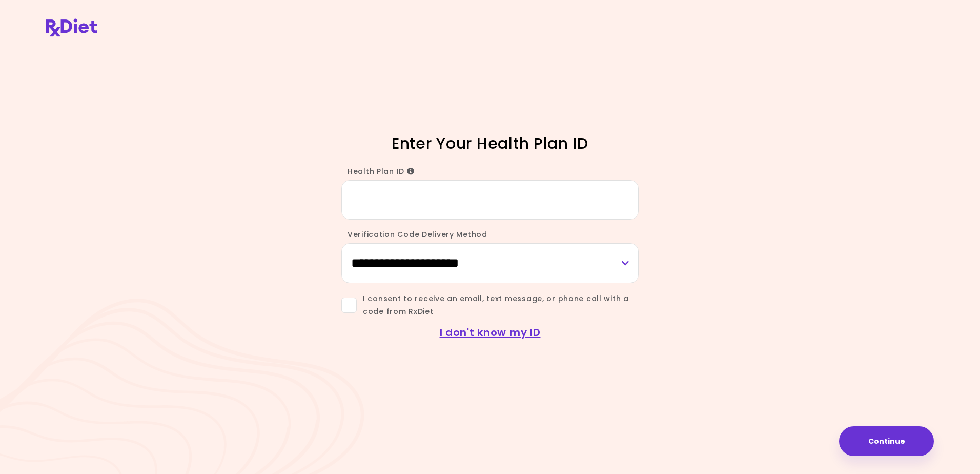 This screenshot has height=474, width=980. What do you see at coordinates (498, 305) in the screenshot?
I see `span: I consent to receive an email, text message, or phone call with a code from RxDiet` at bounding box center [498, 305].